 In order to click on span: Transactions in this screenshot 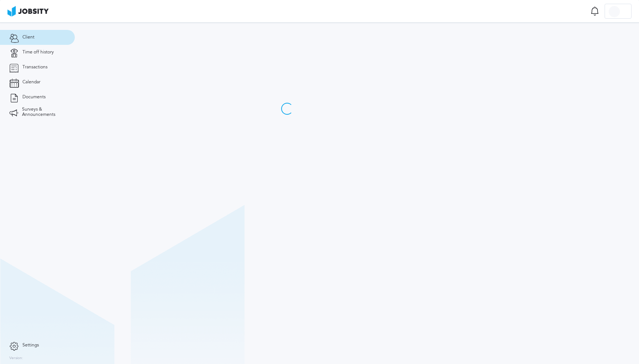, I will do `click(35, 67)`.